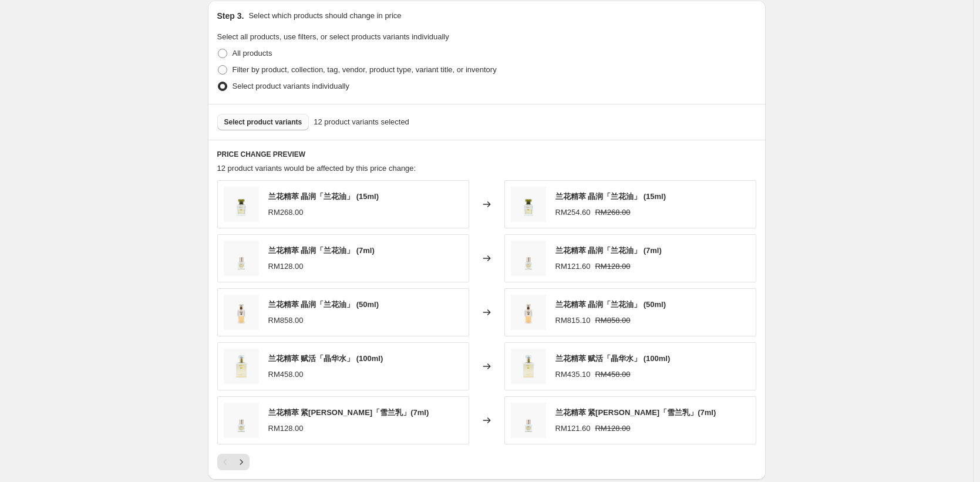  I want to click on div: RM254.60, so click(573, 212).